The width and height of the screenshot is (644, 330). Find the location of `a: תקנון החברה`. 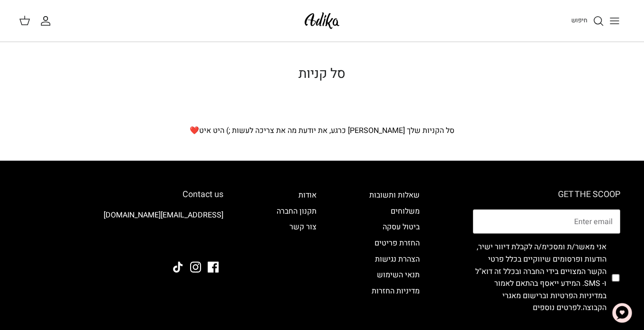

a: תקנון החברה is located at coordinates (297, 211).